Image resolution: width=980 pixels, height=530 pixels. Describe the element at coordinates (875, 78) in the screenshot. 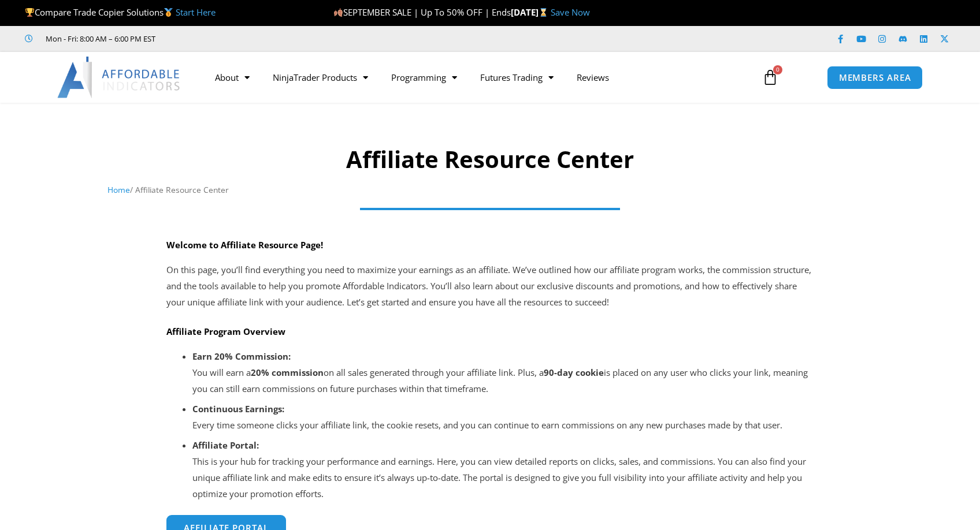

I see `span: MEMBERS AREA` at that location.